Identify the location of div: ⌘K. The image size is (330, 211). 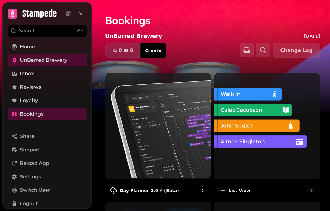
(80, 31).